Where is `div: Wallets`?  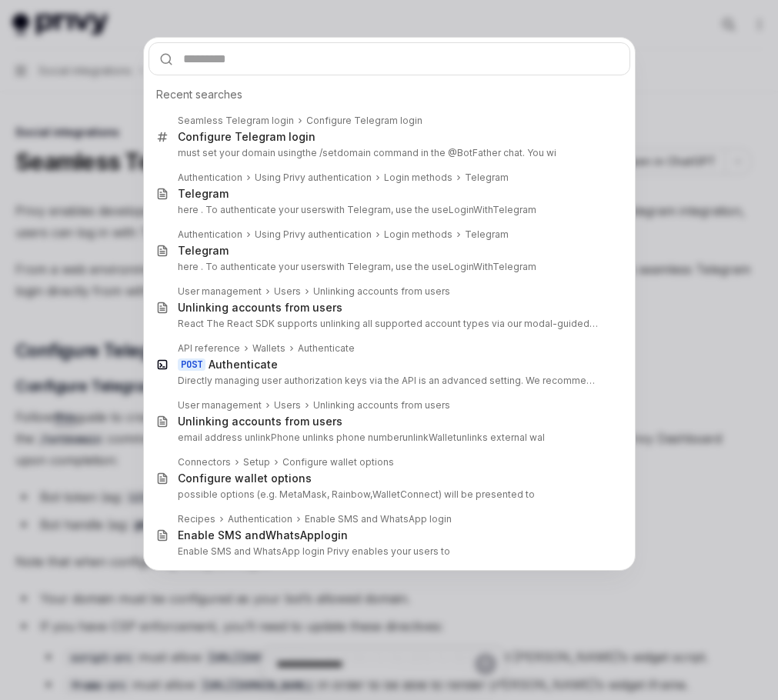 div: Wallets is located at coordinates (269, 349).